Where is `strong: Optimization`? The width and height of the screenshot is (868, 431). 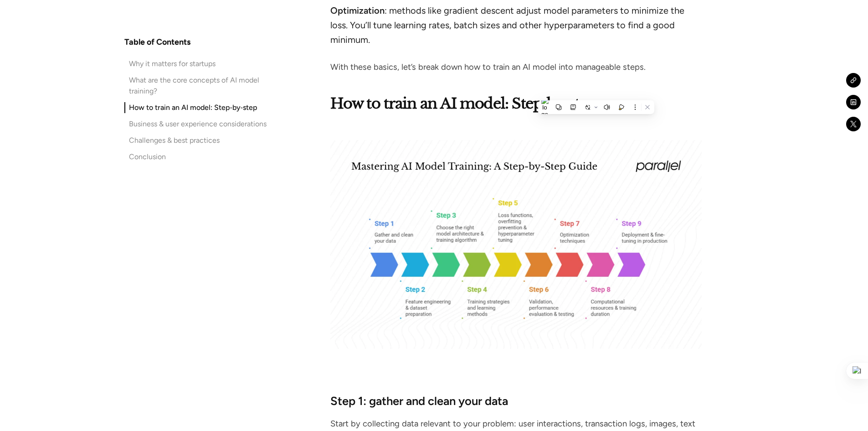 strong: Optimization is located at coordinates (357, 10).